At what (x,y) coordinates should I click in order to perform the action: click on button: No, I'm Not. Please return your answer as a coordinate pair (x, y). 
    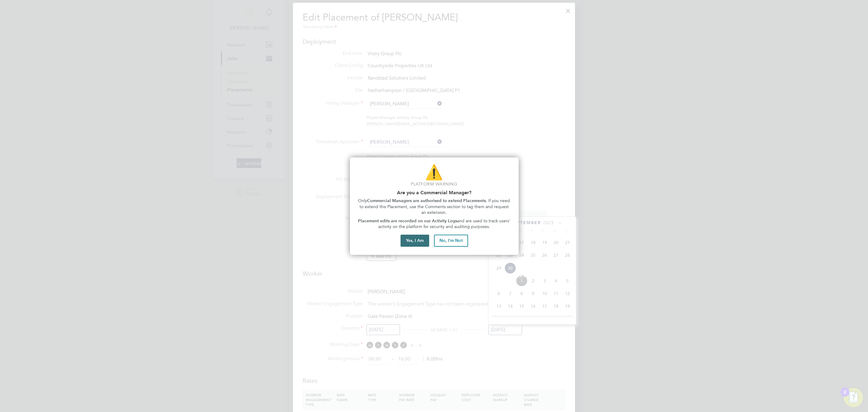
    Looking at the image, I should click on (451, 240).